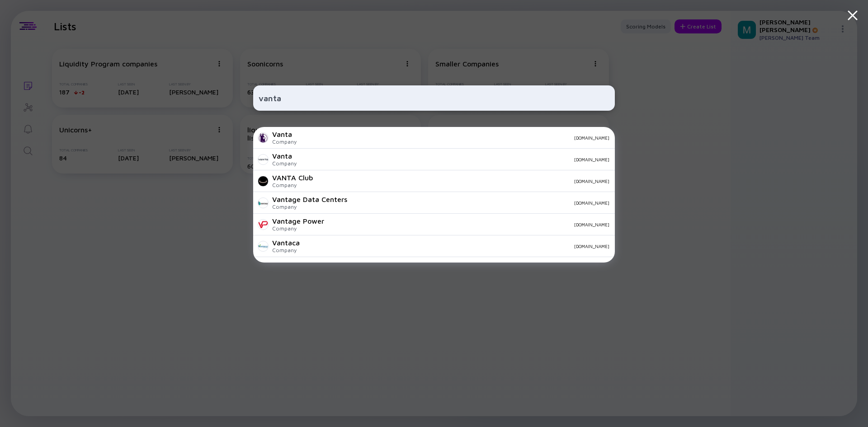 The width and height of the screenshot is (868, 427). What do you see at coordinates (295, 264) in the screenshot?
I see `div: VantagePoint` at bounding box center [295, 264].